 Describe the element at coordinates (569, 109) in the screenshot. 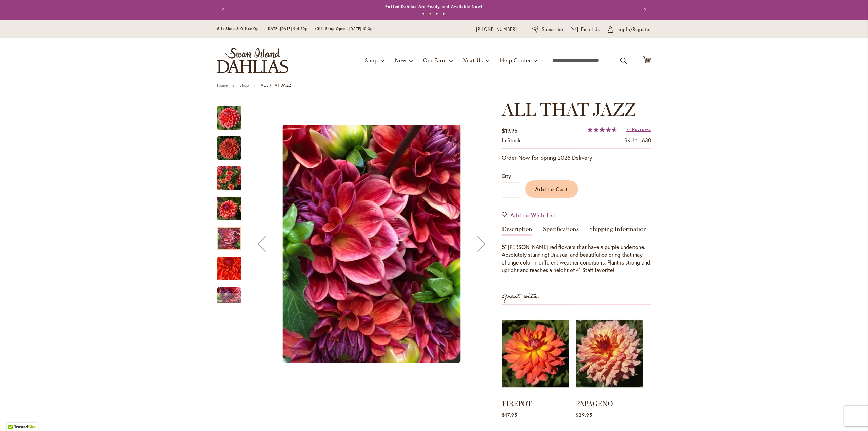

I see `span: ALL THAT JAZZ` at that location.